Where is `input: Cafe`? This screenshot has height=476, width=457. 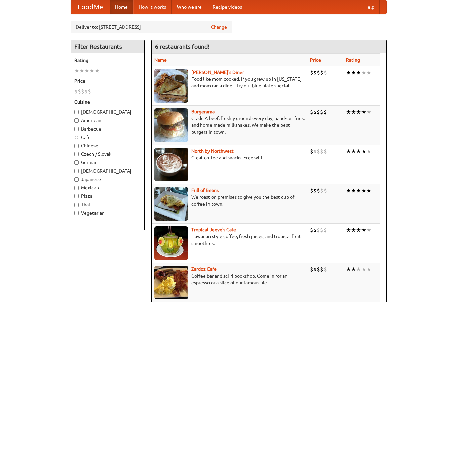
input: Cafe is located at coordinates (76, 137).